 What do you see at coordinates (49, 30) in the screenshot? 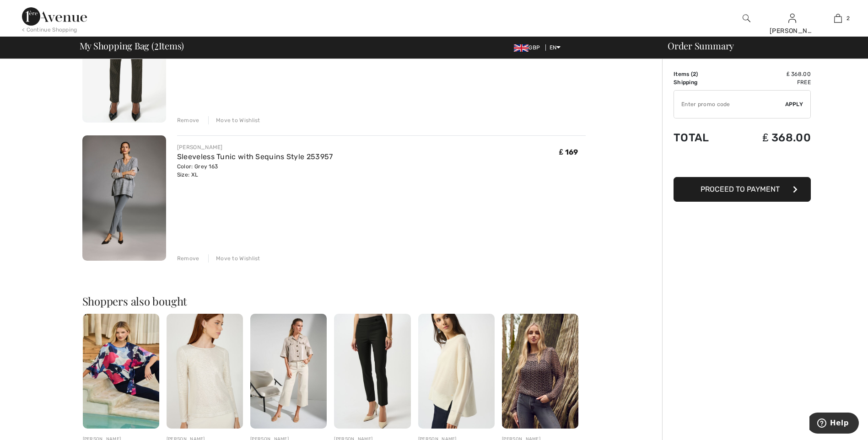
I see `div: < Continue Shopping` at bounding box center [49, 30].